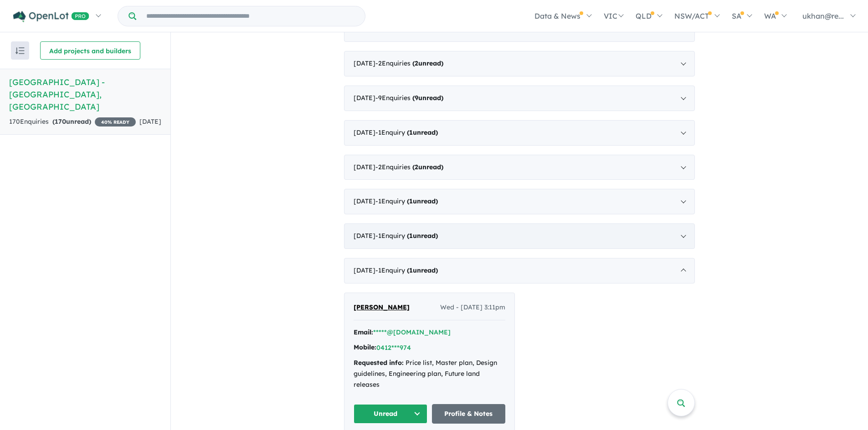 This screenshot has width=868, height=430. What do you see at coordinates (51, 16) in the screenshot?
I see `img: Openlot PRO Logo White` at bounding box center [51, 16].